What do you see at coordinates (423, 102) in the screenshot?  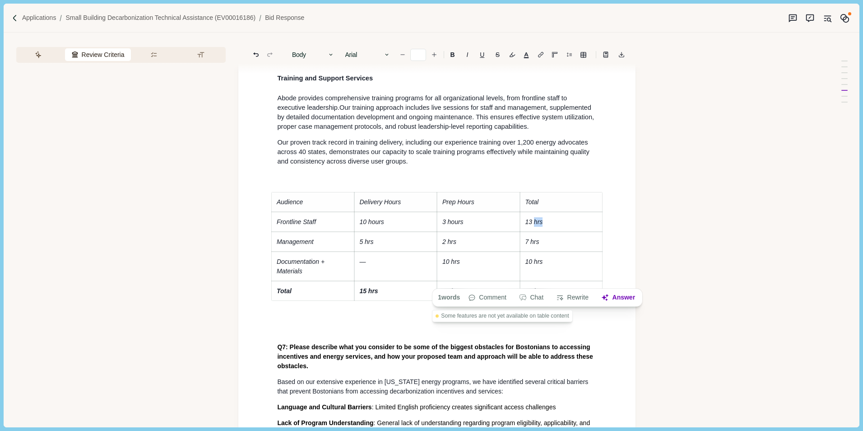 I see `span: Abode provides comprehensive training programs for all organizational levels, from frontline staf...` at bounding box center [423, 102].